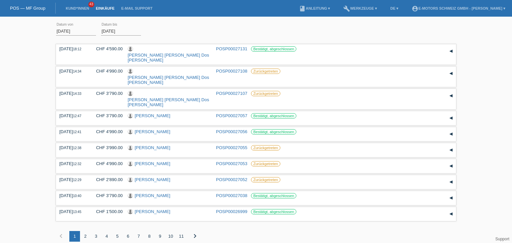 Image resolution: width=512 pixels, height=243 pixels. Describe the element at coordinates (232, 212) in the screenshot. I see `a: POSP00026999` at that location.